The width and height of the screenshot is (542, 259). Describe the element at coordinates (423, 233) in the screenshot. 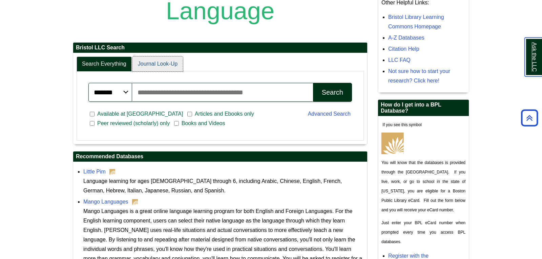

I see `span: Just enter your BPL eCard number when prompted every time you access BPL databases.` at that location.